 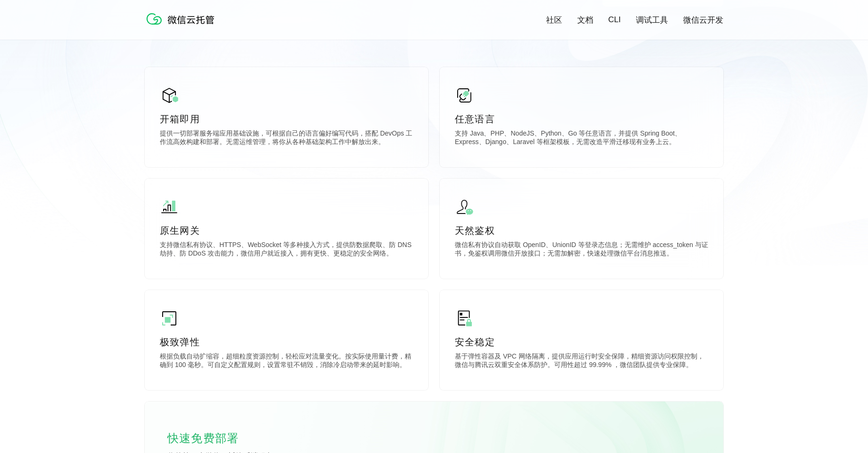 What do you see at coordinates (581, 139) in the screenshot?
I see `p: 支持 Java、PHP、NodeJS、Python、Go 等任意语言，并提供 Spring Boot、Express、Django、Laravel 等框架模板，无需改造平滑迁移现有业务上云。` at bounding box center [581, 139].